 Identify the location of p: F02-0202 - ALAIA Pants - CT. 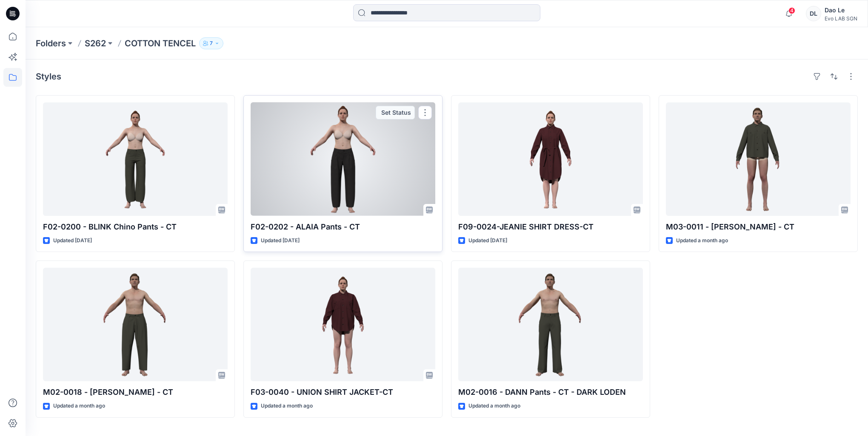
(343, 227).